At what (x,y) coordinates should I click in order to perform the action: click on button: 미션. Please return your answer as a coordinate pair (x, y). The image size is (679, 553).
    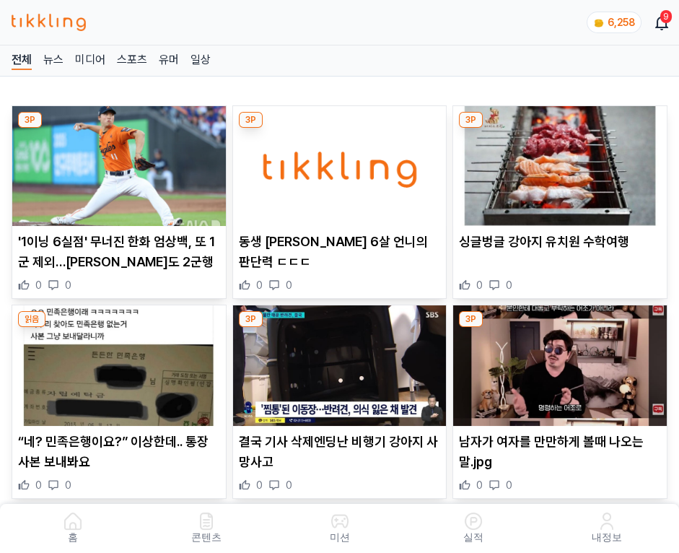
    Looking at the image, I should click on (339, 528).